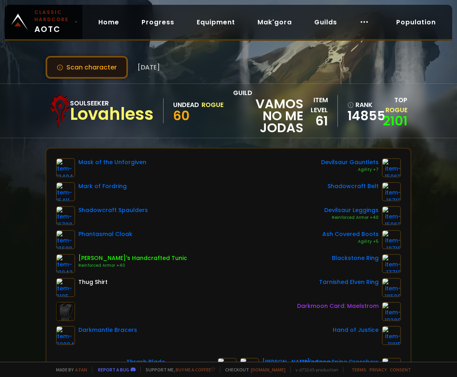  Describe the element at coordinates (416, 22) in the screenshot. I see `a: Population` at that location.